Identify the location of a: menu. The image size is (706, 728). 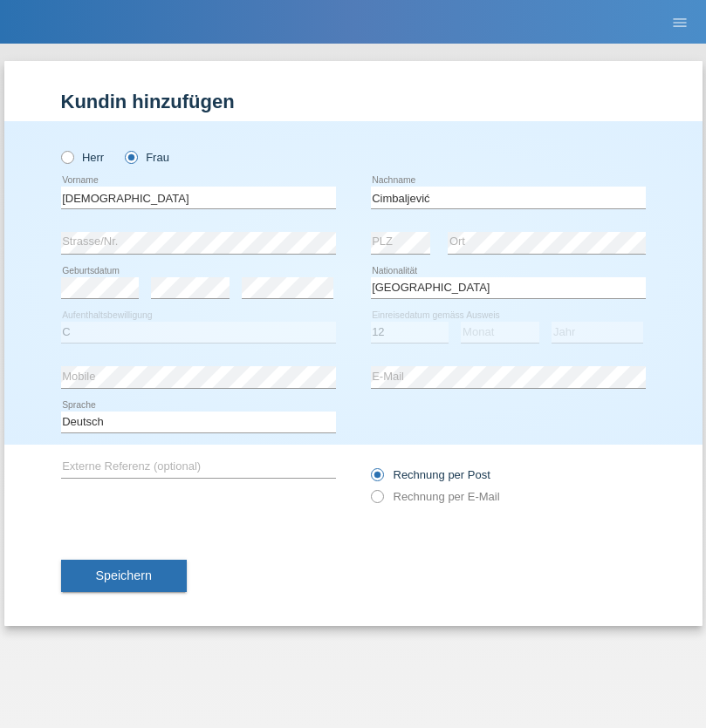
(679, 22).